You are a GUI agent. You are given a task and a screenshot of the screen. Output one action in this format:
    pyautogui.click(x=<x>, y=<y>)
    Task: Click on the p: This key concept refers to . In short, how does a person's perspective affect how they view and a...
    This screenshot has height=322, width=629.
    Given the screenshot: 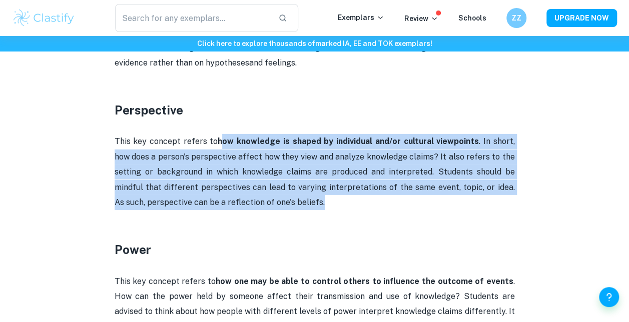 What is the action you would take?
    pyautogui.click(x=315, y=172)
    